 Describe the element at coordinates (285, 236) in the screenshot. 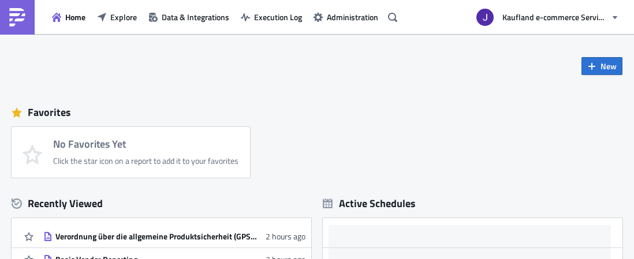

I see `time: 2025-09-03T14:09:25Z` at that location.